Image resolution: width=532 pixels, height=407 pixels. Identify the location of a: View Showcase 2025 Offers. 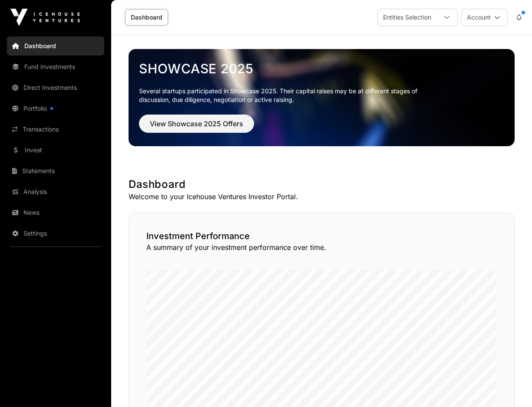
(196, 127).